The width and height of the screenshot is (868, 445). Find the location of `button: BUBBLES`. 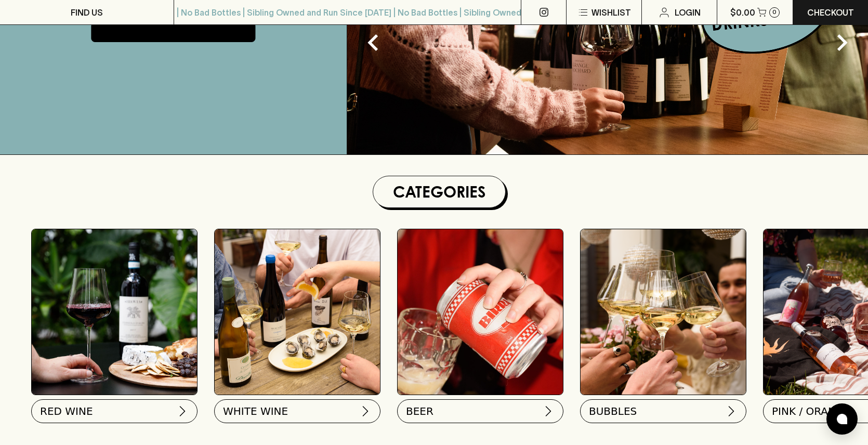

button: BUBBLES is located at coordinates (663, 411).